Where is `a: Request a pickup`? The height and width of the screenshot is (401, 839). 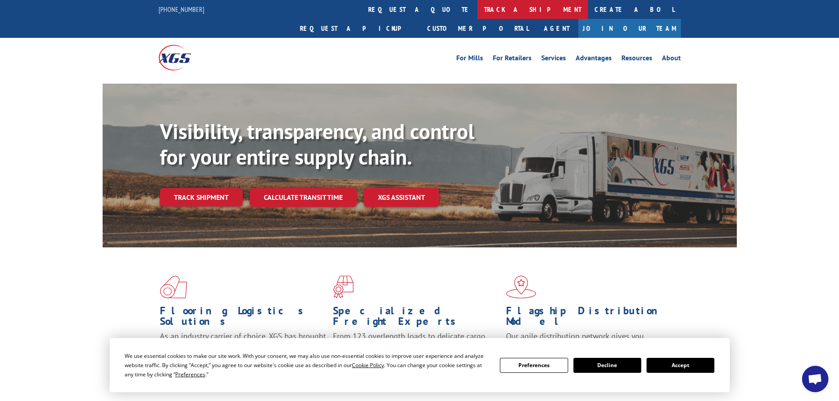 a: Request a pickup is located at coordinates (357, 28).